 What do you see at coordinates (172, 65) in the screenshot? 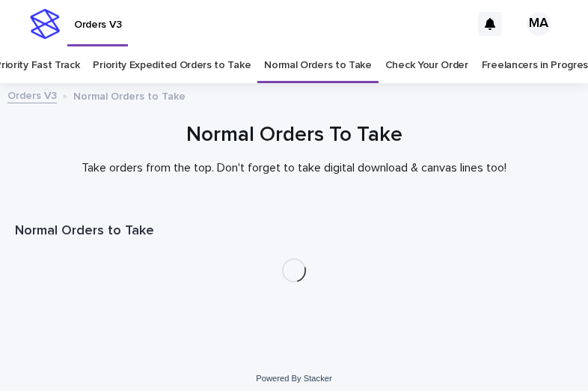
I see `a: Priority Expedited Orders to Take` at bounding box center [172, 65].